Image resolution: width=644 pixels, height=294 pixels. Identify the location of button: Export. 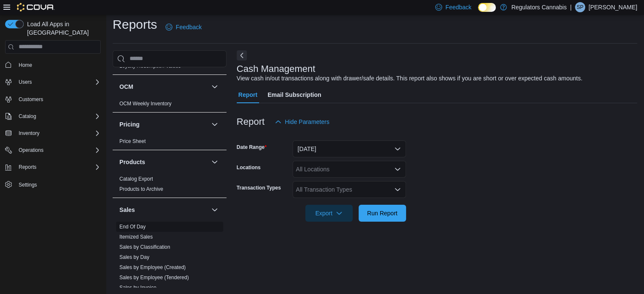
(329, 213).